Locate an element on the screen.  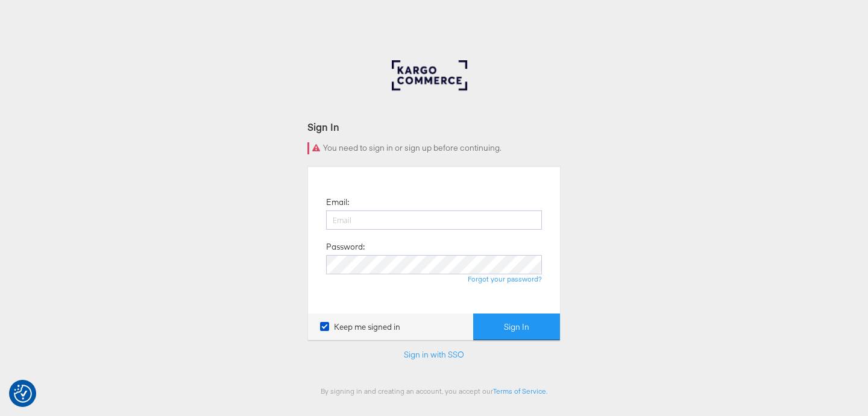
button: Sign In is located at coordinates (517, 327).